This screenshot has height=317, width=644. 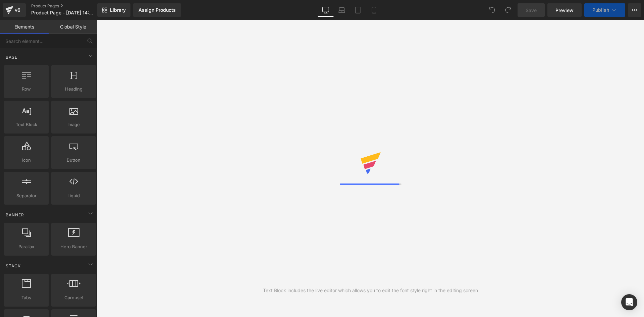 What do you see at coordinates (326, 10) in the screenshot?
I see `a: Desktop` at bounding box center [326, 10].